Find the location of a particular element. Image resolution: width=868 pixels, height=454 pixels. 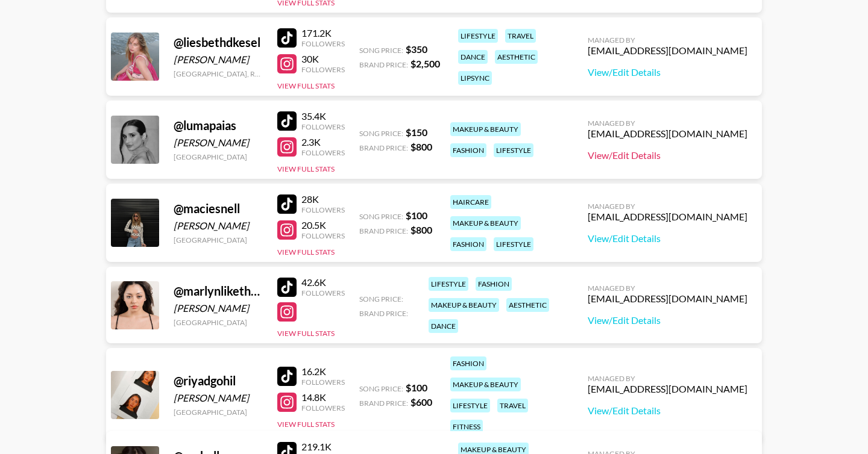

div: 42.6K is located at coordinates (323, 282).